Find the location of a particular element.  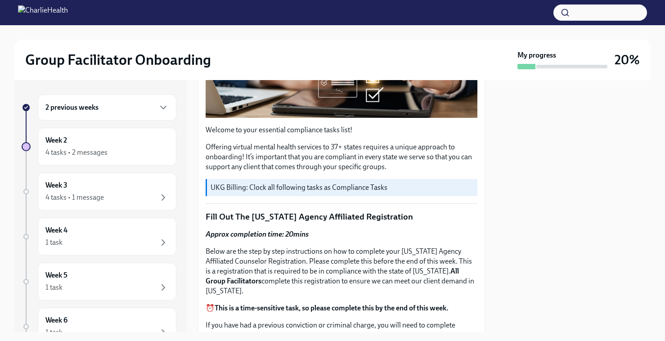

div: 4 tasks • 1 message is located at coordinates (75, 197).